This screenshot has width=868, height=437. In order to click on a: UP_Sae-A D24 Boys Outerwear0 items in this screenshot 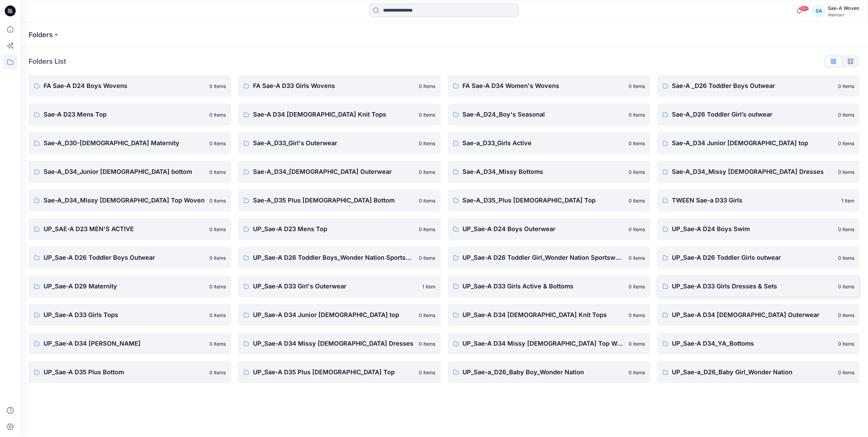, I will do `click(549, 229)`.